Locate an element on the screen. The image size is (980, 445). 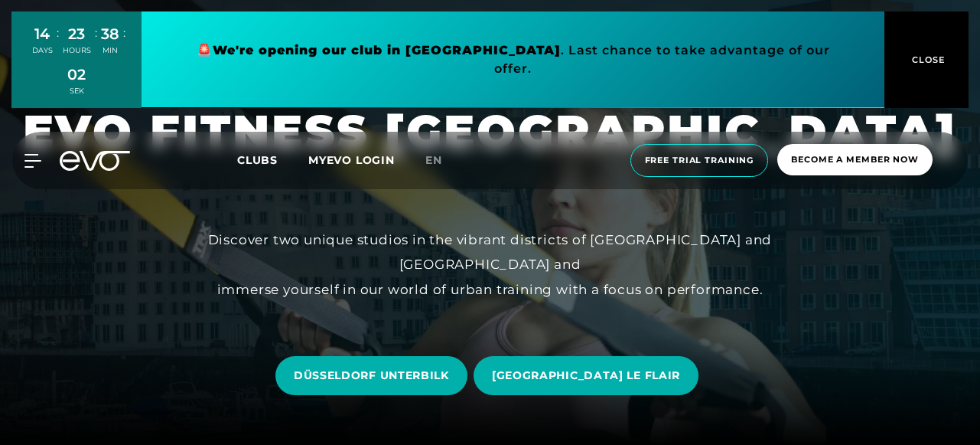
font: en is located at coordinates (434, 160).